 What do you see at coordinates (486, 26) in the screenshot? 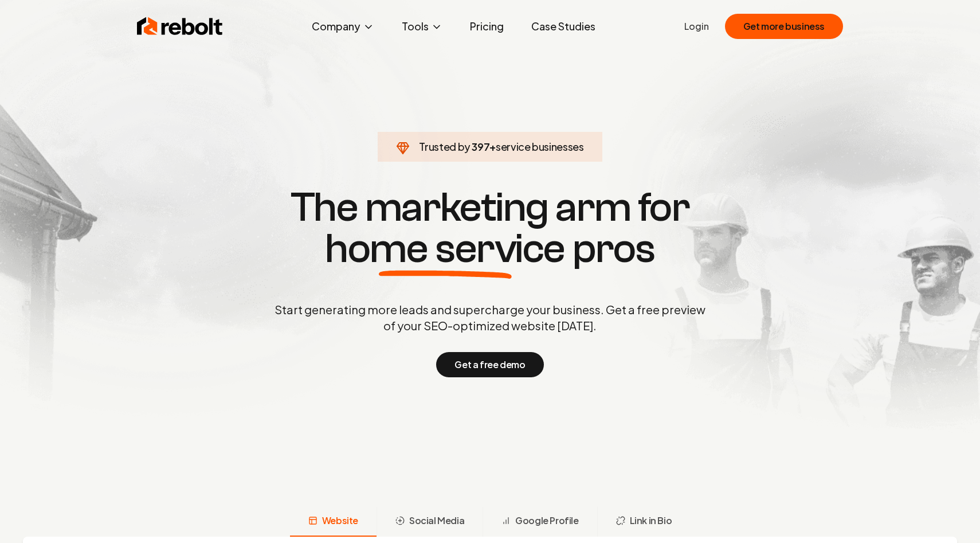
I see `a: Pricing` at bounding box center [486, 26].